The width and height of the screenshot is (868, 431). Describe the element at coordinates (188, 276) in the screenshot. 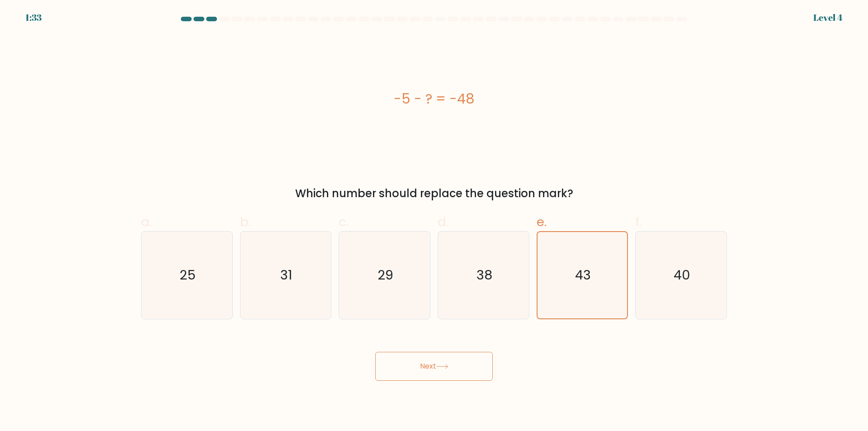

I see `text: 25` at that location.